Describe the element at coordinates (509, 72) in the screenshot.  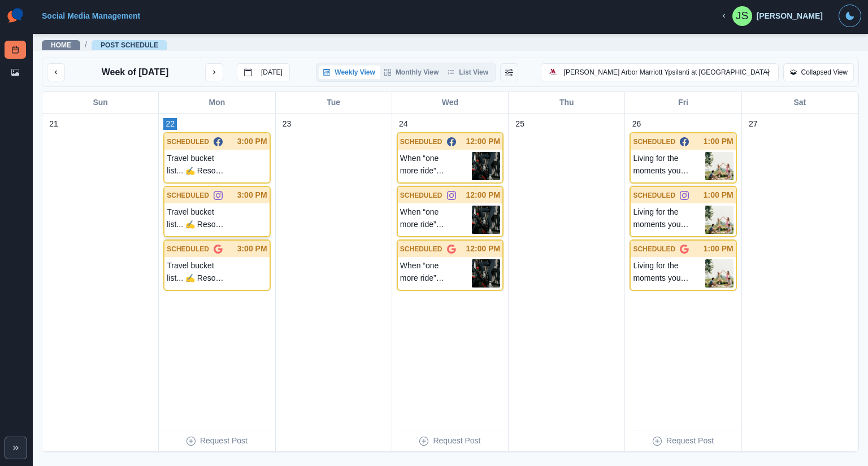
I see `button: Change View Order` at that location.